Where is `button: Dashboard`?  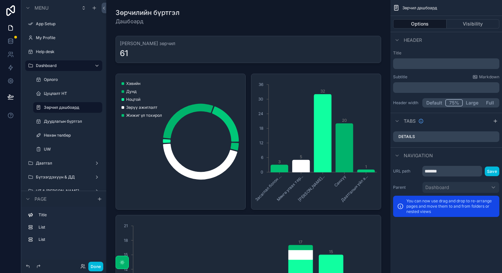 button: Dashboard is located at coordinates (461, 188).